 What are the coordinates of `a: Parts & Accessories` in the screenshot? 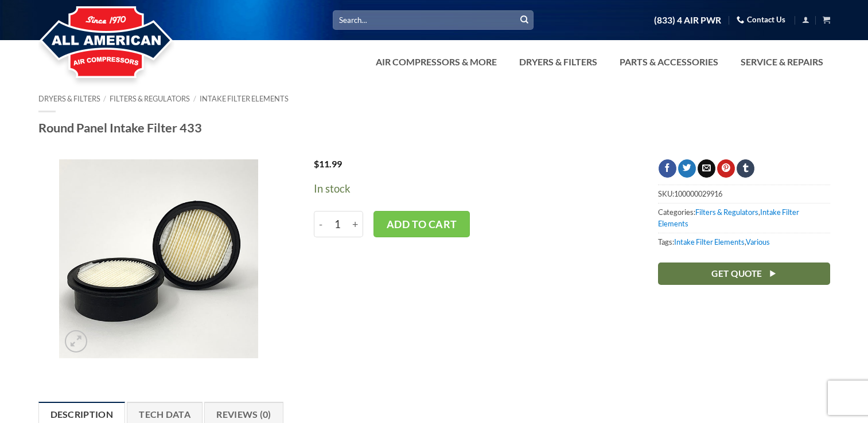 It's located at (669, 62).